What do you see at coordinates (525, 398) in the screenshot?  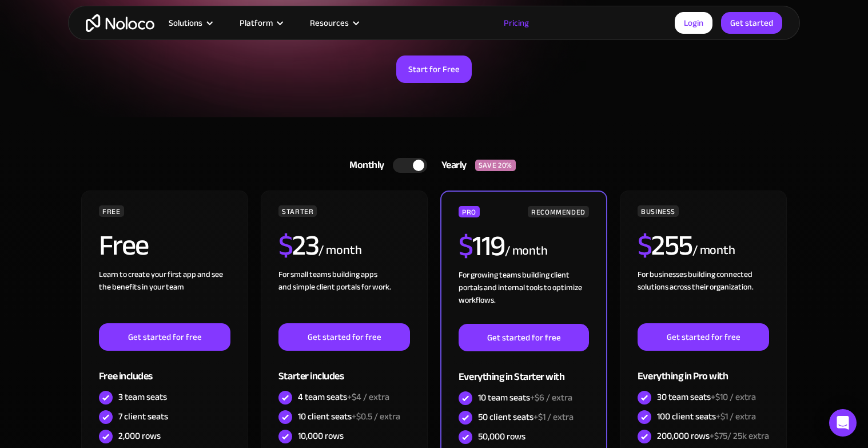 I see `div: 10 team seats` at bounding box center [525, 398].